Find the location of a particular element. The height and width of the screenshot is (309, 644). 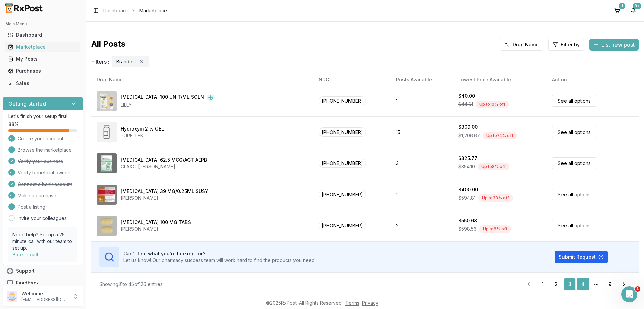

span: Drug Name is located at coordinates (526, 45).